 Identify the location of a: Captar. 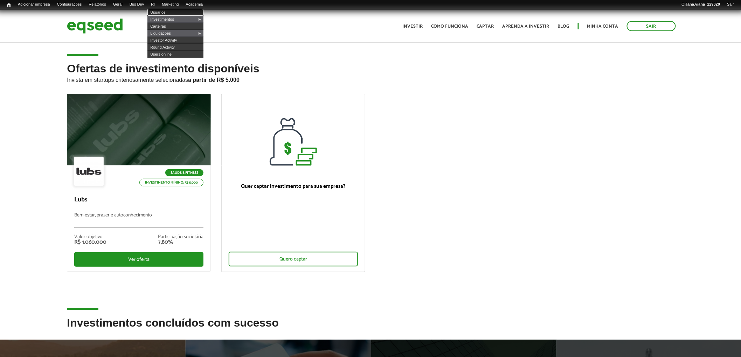
(485, 26).